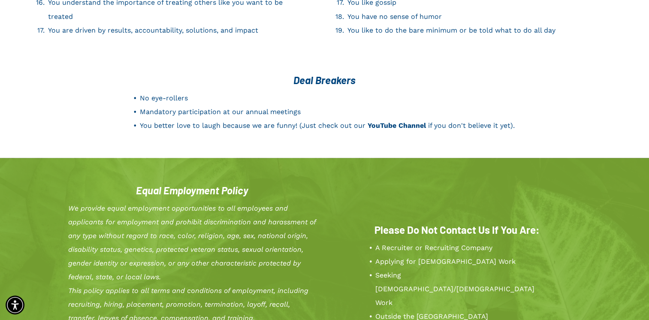 The height and width of the screenshot is (320, 649). What do you see at coordinates (192, 190) in the screenshot?
I see `span: Equal Employment Policy` at bounding box center [192, 190].